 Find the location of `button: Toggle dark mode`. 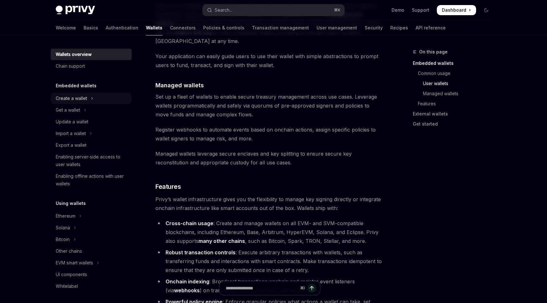

button: Toggle dark mode is located at coordinates (487, 10).